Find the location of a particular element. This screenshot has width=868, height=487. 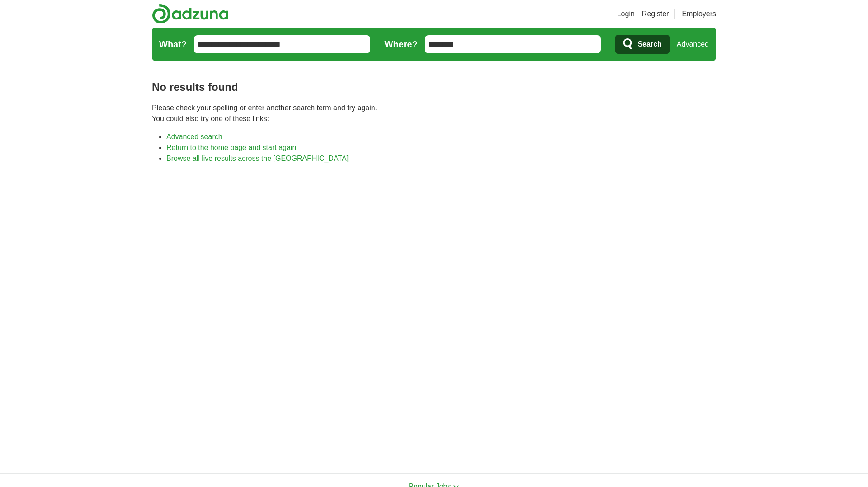

label: What? is located at coordinates (173, 45).